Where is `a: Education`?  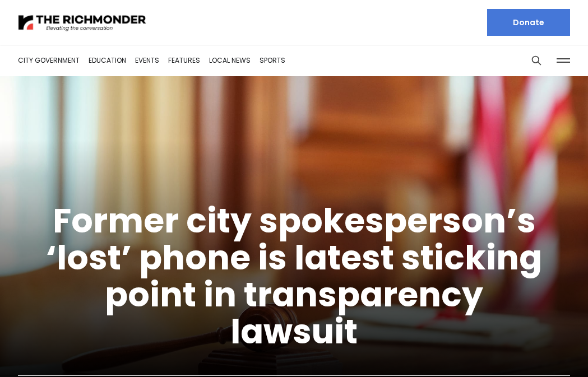 a: Education is located at coordinates (107, 60).